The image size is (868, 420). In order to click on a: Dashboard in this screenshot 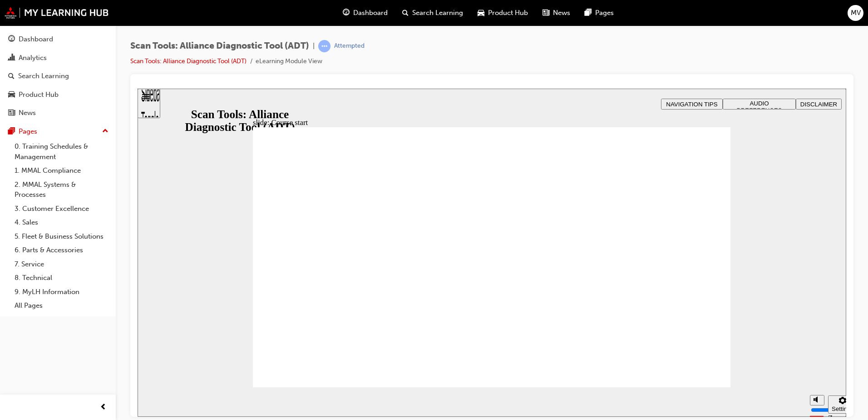, I will do `click(57, 39)`.